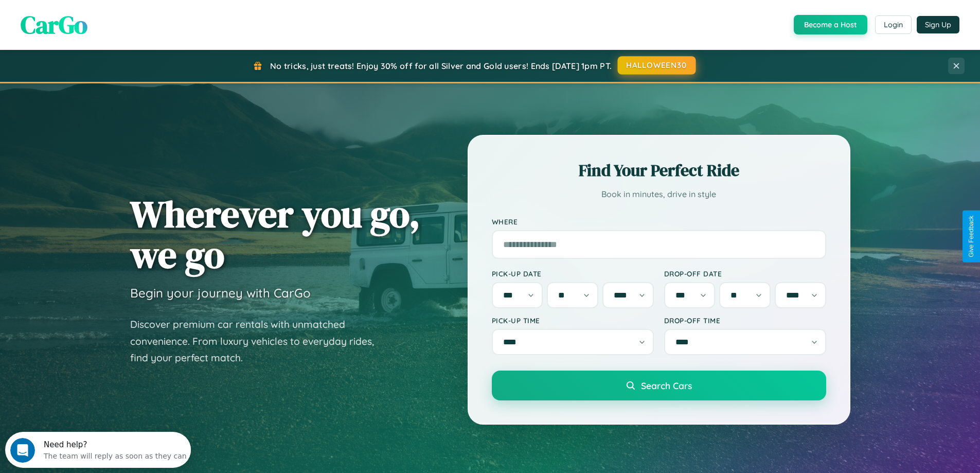 Image resolution: width=980 pixels, height=473 pixels. What do you see at coordinates (830, 25) in the screenshot?
I see `button: Become a Host` at bounding box center [830, 25].